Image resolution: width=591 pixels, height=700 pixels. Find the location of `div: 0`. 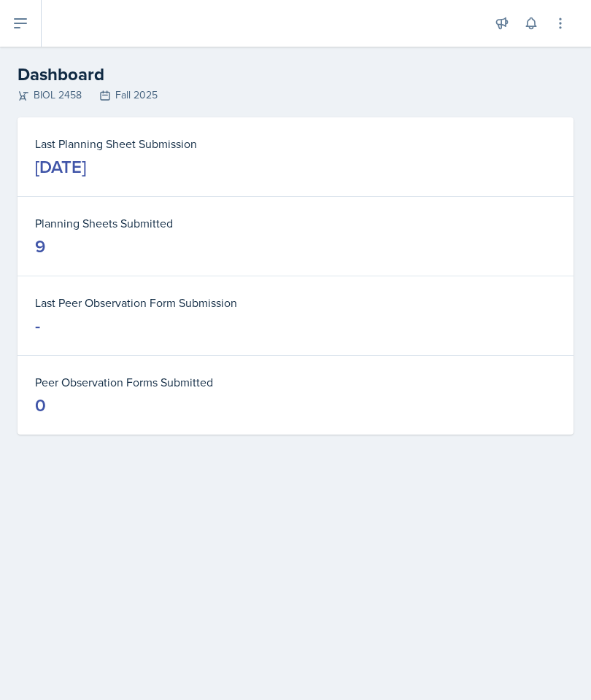

div: 0 is located at coordinates (40, 405).